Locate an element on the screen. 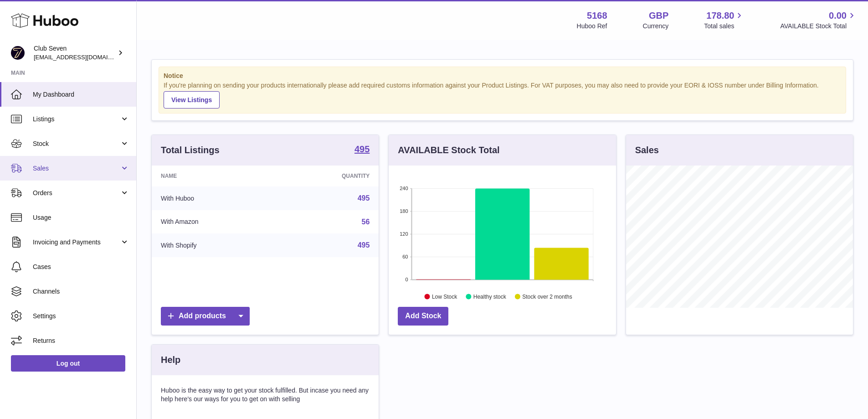 This screenshot has width=868, height=419. td: With Shopify is located at coordinates (213, 245).